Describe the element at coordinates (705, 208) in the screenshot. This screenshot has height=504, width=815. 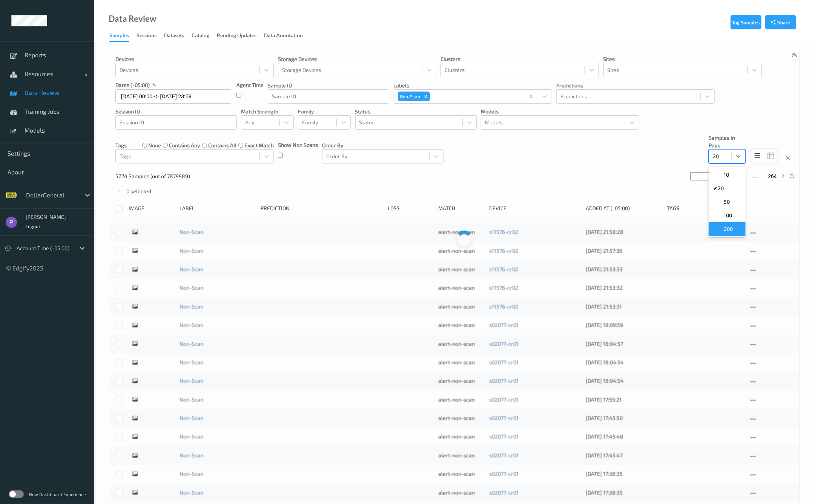
I see `div: Tags` at that location.